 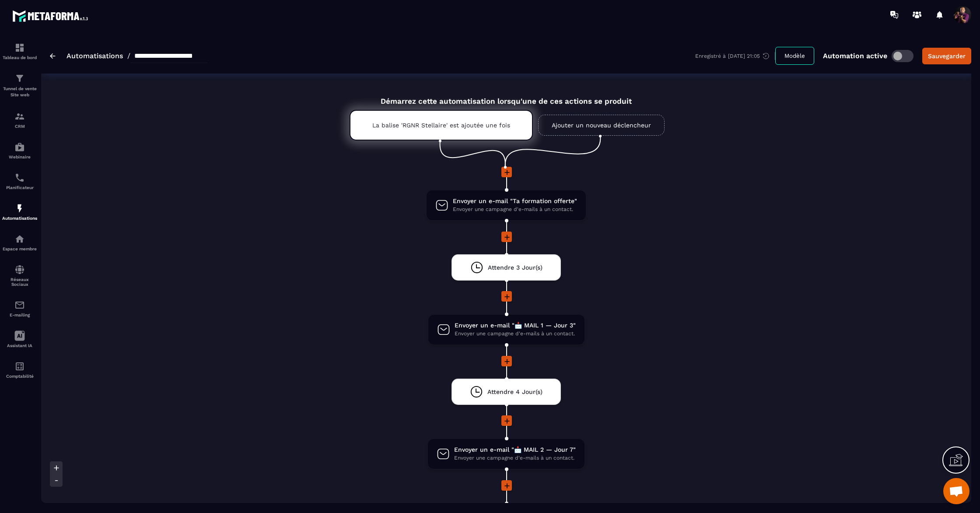 What do you see at coordinates (19, 85) in the screenshot?
I see `a: formationformationTunnel de vente Site web` at bounding box center [19, 85].